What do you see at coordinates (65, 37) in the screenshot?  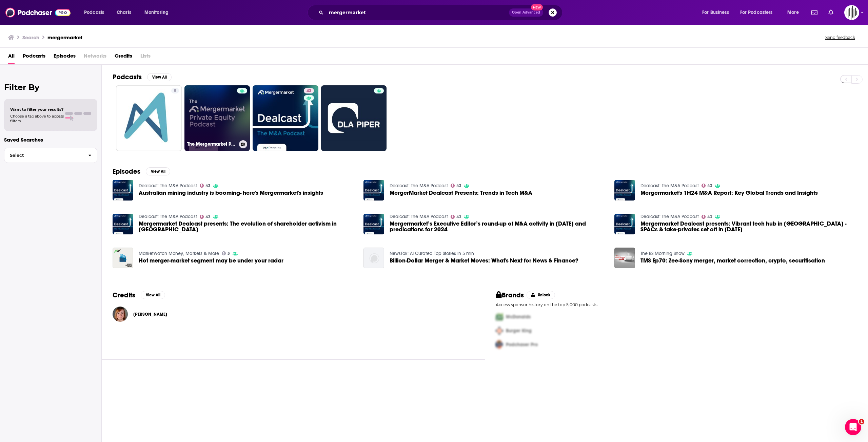 I see `h3: mergermarket` at bounding box center [65, 37].